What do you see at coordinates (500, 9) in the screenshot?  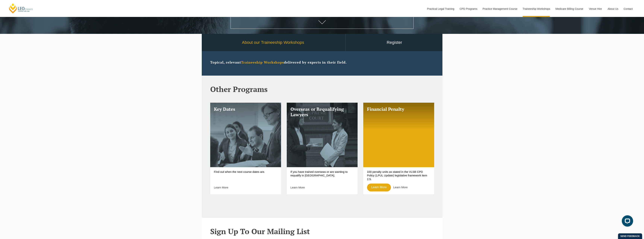 I see `a: Practice Management Course` at bounding box center [500, 9].